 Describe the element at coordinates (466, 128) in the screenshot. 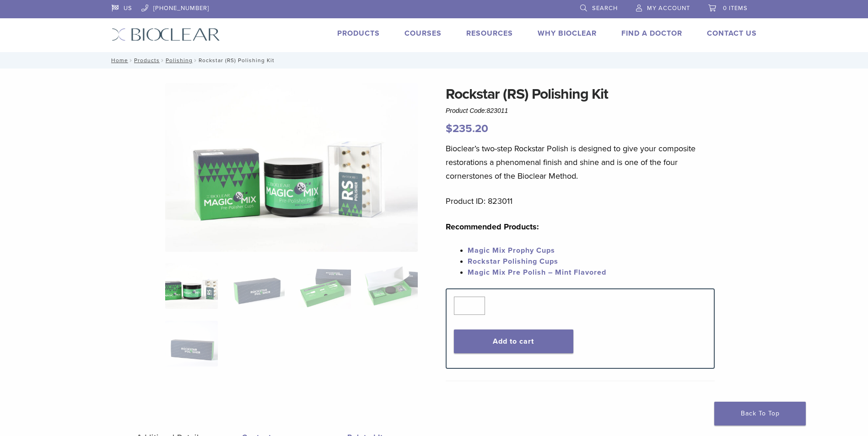

I see `bdi: 235.20` at that location.